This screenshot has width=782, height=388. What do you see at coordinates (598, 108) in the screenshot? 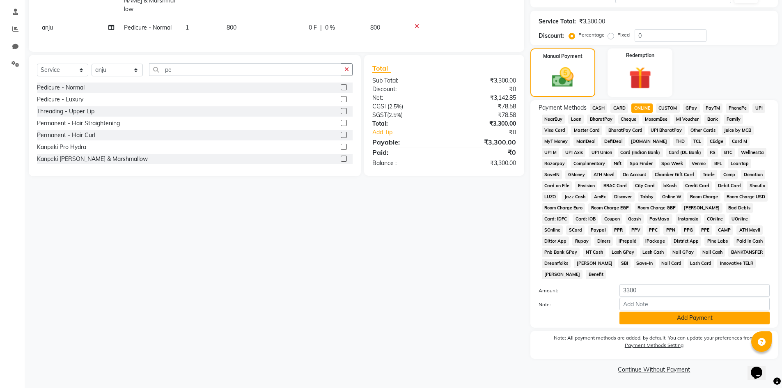
I see `span: CASH` at bounding box center [598, 108].